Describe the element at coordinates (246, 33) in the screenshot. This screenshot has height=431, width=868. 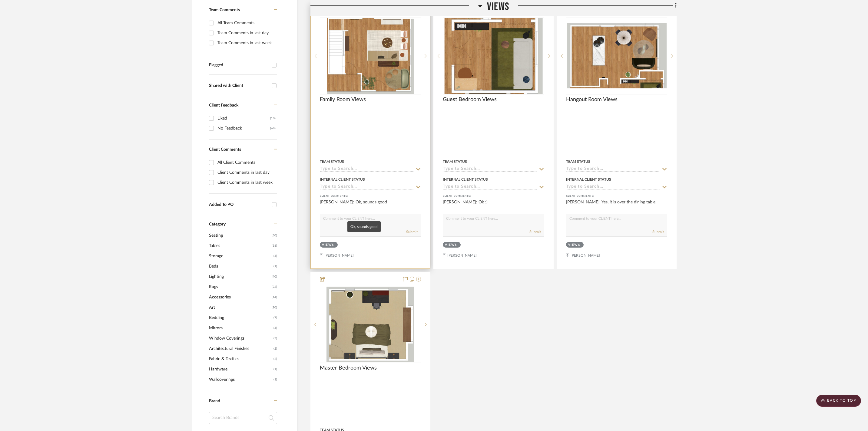
I see `div: Team Comments in last day` at that location.